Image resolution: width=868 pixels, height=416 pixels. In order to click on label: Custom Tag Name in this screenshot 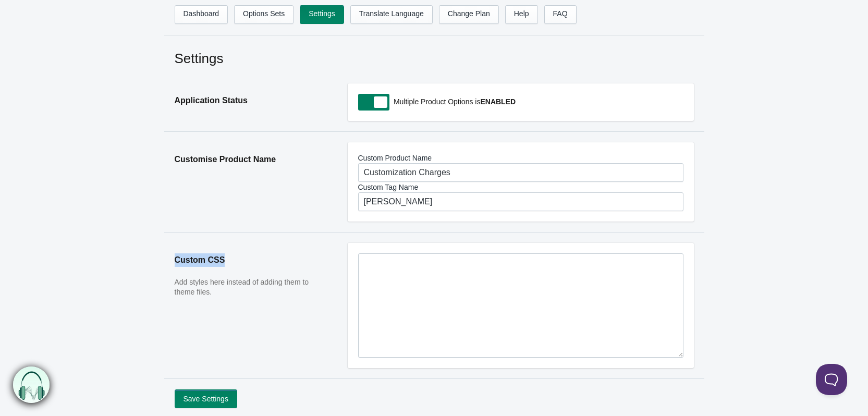, I will do `click(521, 188)`.